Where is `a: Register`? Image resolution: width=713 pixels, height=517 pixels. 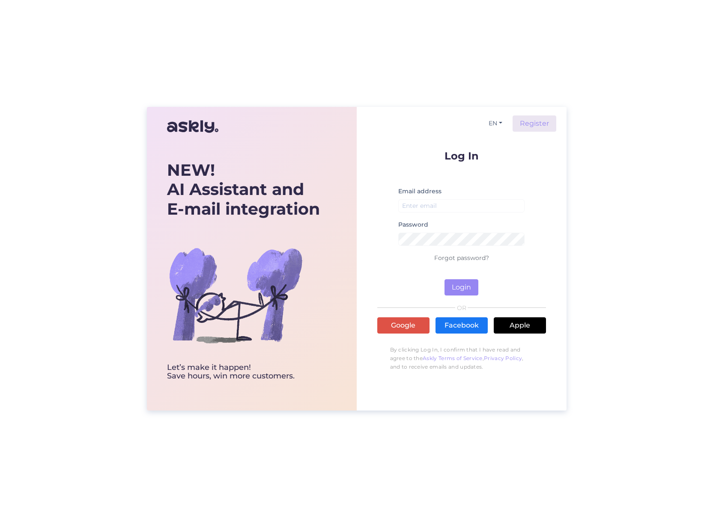 a: Register is located at coordinates (534, 124).